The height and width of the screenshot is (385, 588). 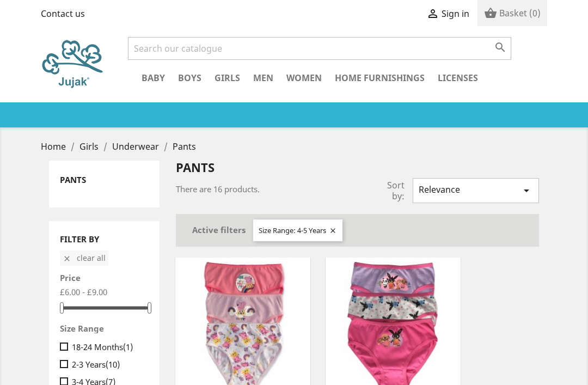 What do you see at coordinates (113, 364) in the screenshot?
I see `span: (10)` at bounding box center [113, 364].